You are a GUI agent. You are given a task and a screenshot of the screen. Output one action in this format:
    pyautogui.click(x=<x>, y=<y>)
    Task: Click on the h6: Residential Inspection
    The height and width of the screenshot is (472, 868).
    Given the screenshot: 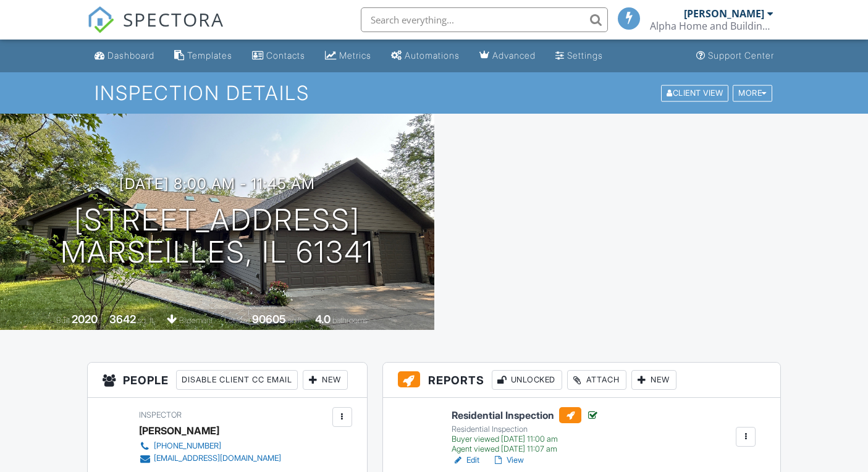 What is the action you would take?
    pyautogui.click(x=525, y=415)
    